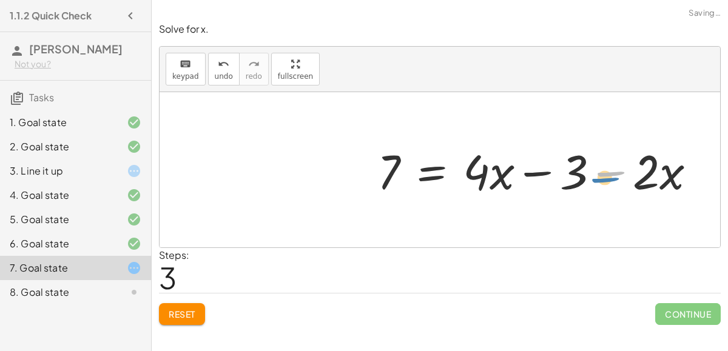  What do you see at coordinates (185, 64) in the screenshot?
I see `i: keyboard` at bounding box center [185, 64].